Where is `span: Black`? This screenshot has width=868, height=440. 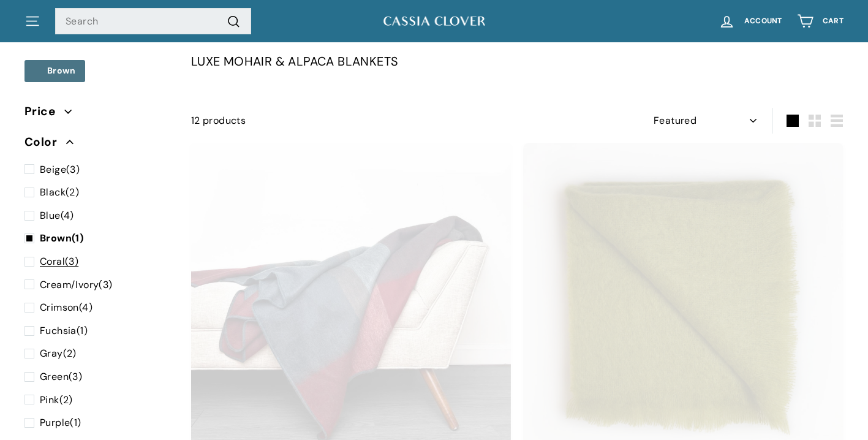
span: Black is located at coordinates (53, 192).